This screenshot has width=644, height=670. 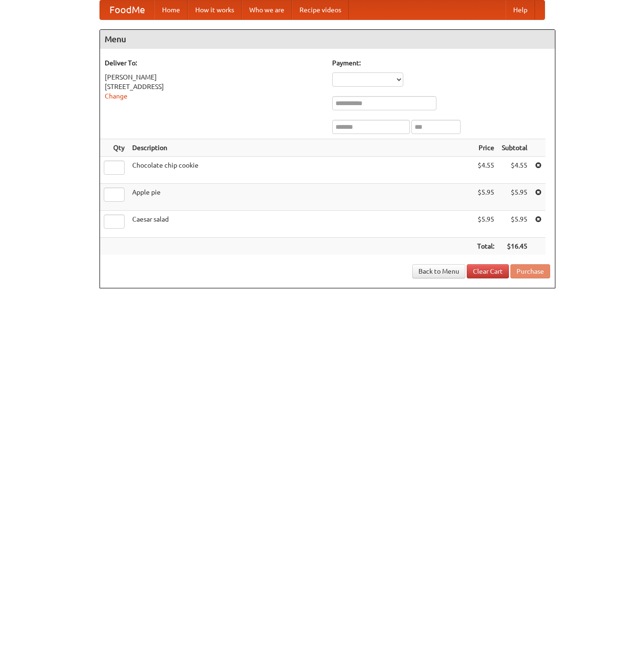 I want to click on th: Subtotal, so click(x=514, y=147).